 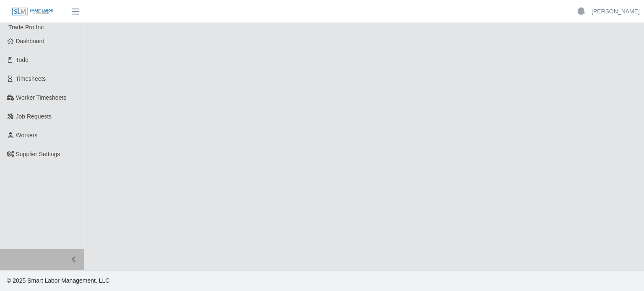 What do you see at coordinates (31, 79) in the screenshot?
I see `span: Timesheets` at bounding box center [31, 79].